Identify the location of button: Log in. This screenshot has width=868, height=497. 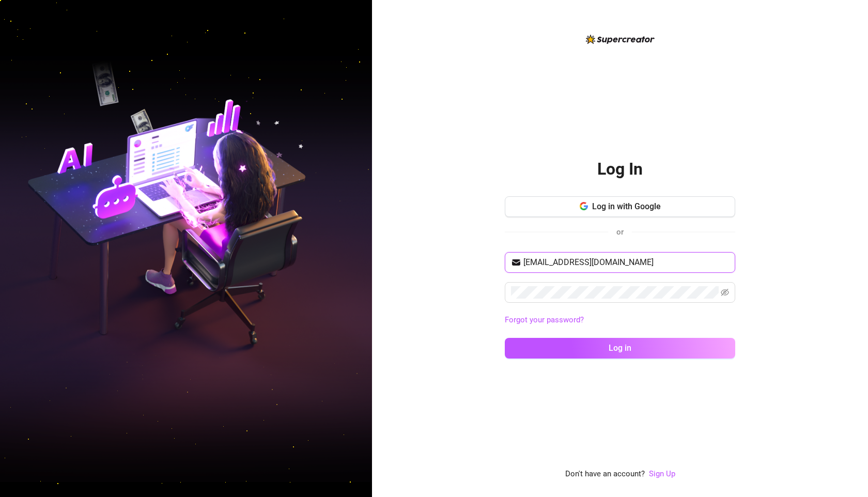
(620, 349).